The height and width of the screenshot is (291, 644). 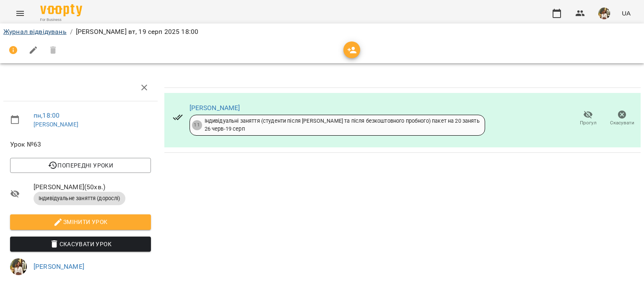 I want to click on button: Прогул, so click(x=588, y=118).